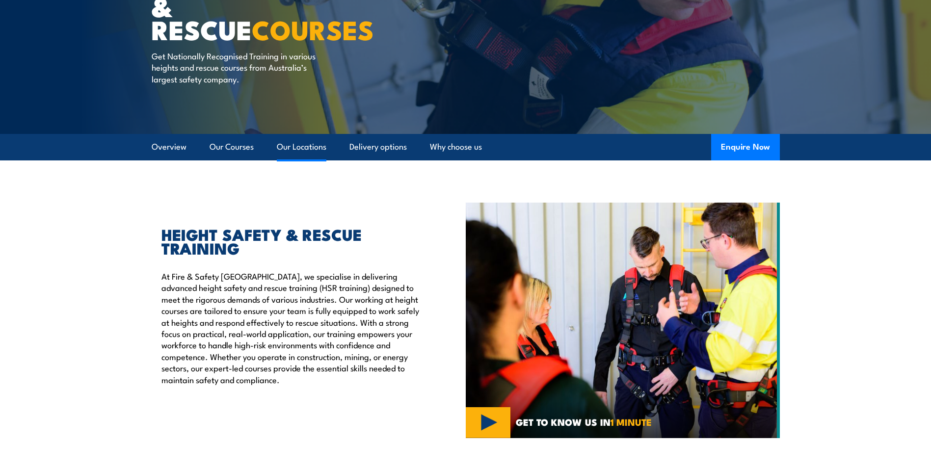 The image size is (931, 468). I want to click on img: Fire & Safety Australia offer working at heights courses and training, so click(622, 320).